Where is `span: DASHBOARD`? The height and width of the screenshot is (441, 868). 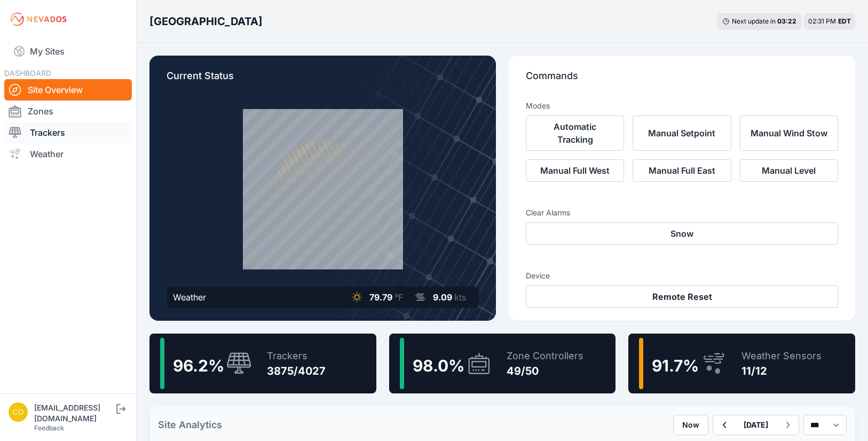 span: DASHBOARD is located at coordinates (28, 72).